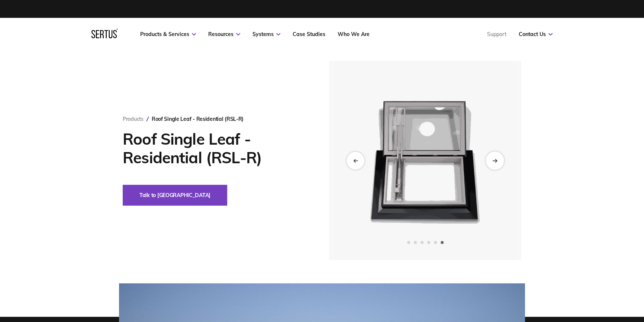 This screenshot has height=322, width=644. Describe the element at coordinates (133, 119) in the screenshot. I see `a: Products` at that location.